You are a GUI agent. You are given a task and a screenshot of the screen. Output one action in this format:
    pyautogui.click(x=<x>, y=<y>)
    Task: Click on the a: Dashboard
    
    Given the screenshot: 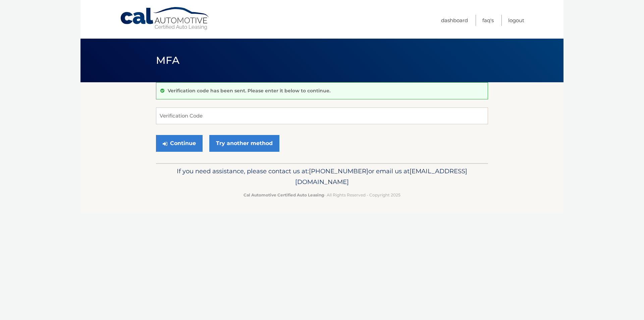 What is the action you would take?
    pyautogui.click(x=454, y=20)
    